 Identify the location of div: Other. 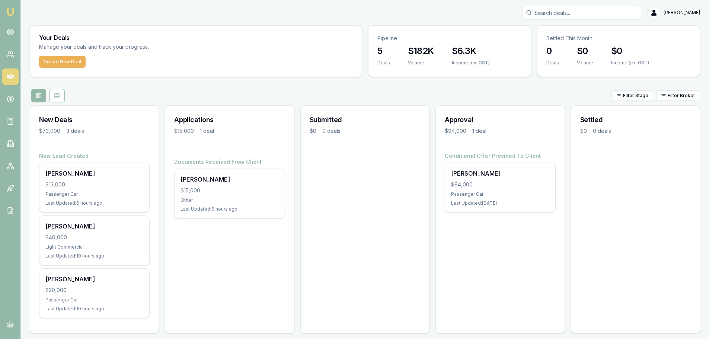
(229, 200).